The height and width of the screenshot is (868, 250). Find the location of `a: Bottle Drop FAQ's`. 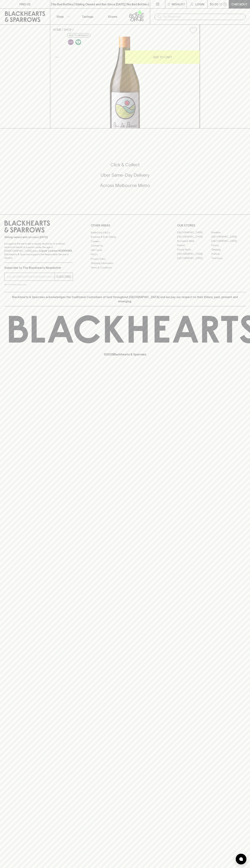

a: Bottle Drop FAQ's is located at coordinates (125, 232).